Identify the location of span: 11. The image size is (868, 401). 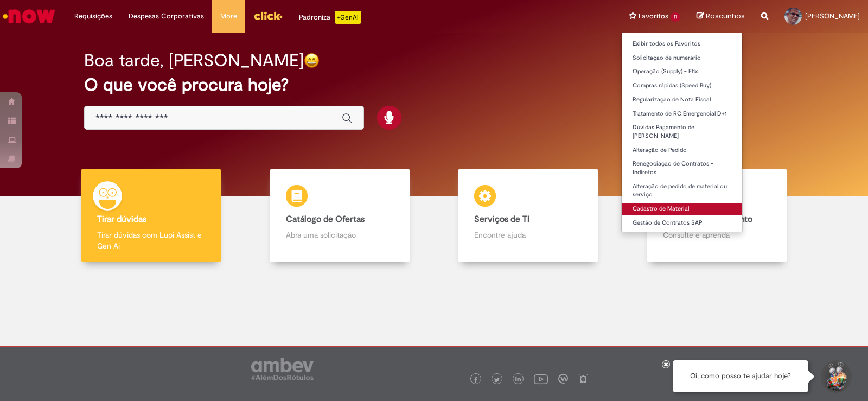
(675, 17).